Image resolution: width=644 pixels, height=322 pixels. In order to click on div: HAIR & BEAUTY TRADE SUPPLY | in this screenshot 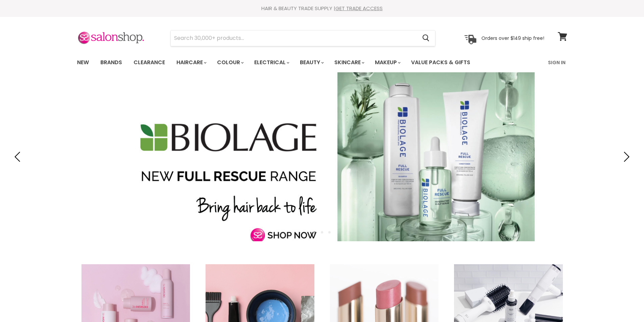, I will do `click(322, 9)`.